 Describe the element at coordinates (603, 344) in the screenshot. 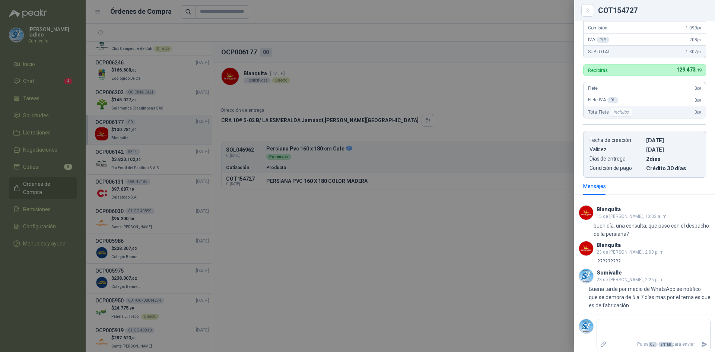

I see `label: Adjuntar archivos` at that location.